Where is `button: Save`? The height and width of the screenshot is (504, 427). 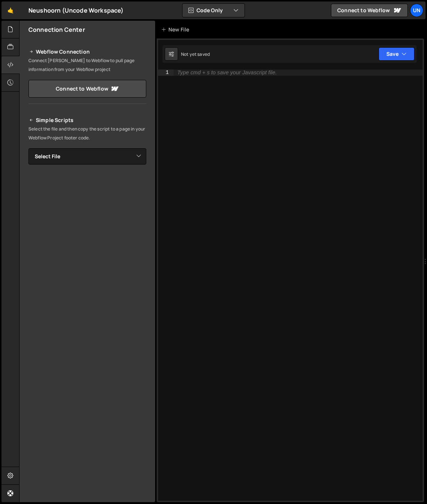
button: Save is located at coordinates (396, 54).